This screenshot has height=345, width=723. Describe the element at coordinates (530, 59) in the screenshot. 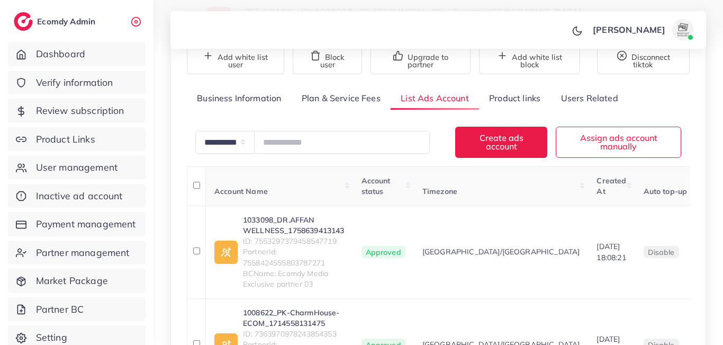

I see `button: Add white list block` at that location.